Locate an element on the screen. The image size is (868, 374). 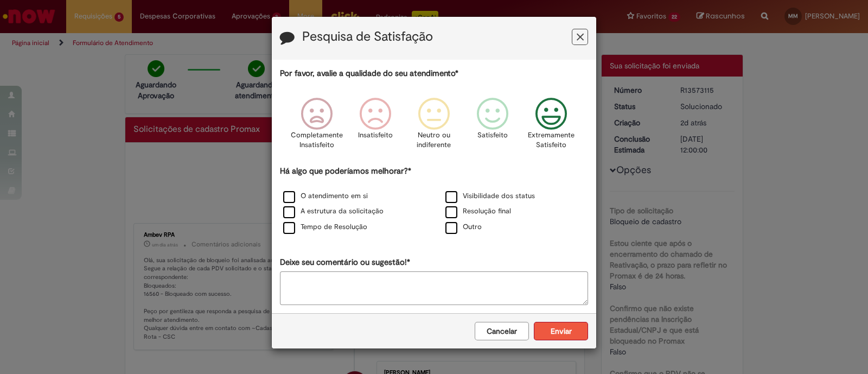
label: Deixe seu comentário ou sugestão!* is located at coordinates (345, 262).